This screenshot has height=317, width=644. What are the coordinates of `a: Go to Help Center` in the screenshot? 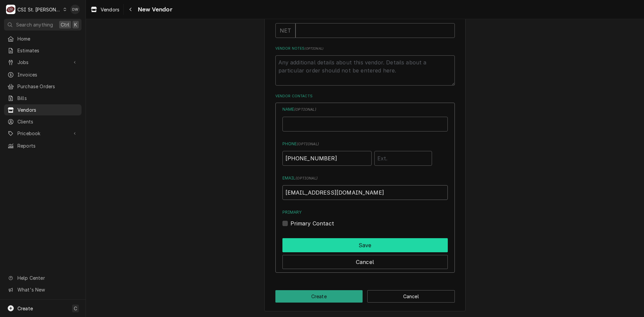 It's located at (42, 278).